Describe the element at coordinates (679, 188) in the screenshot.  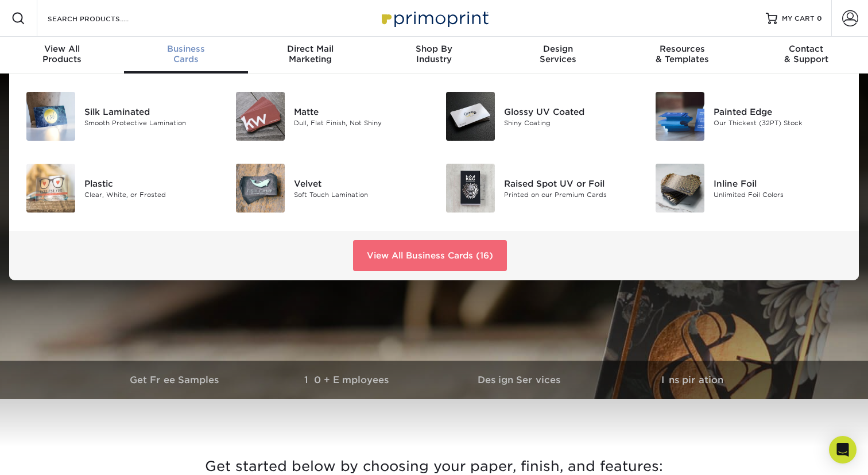
I see `img: Inline Foil Business Cards` at that location.